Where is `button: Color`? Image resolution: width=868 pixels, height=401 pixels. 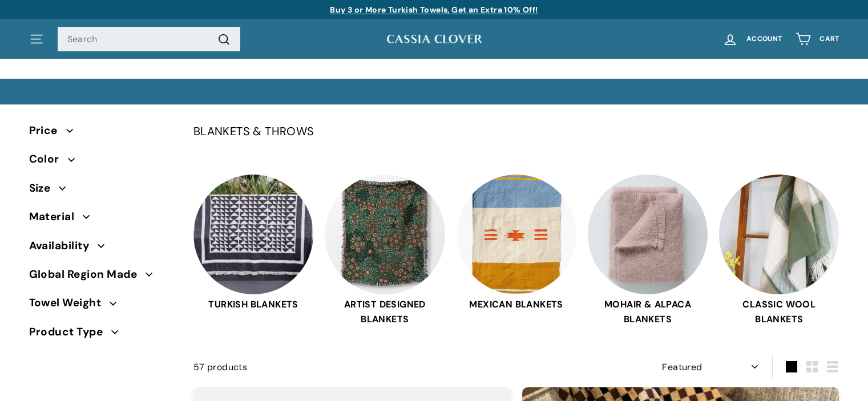 button: Color is located at coordinates (102, 162).